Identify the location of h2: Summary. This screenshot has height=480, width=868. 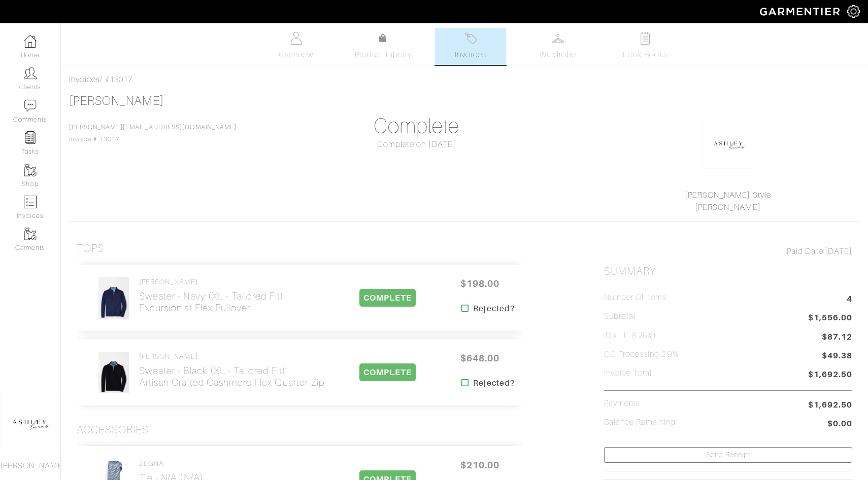
(728, 271).